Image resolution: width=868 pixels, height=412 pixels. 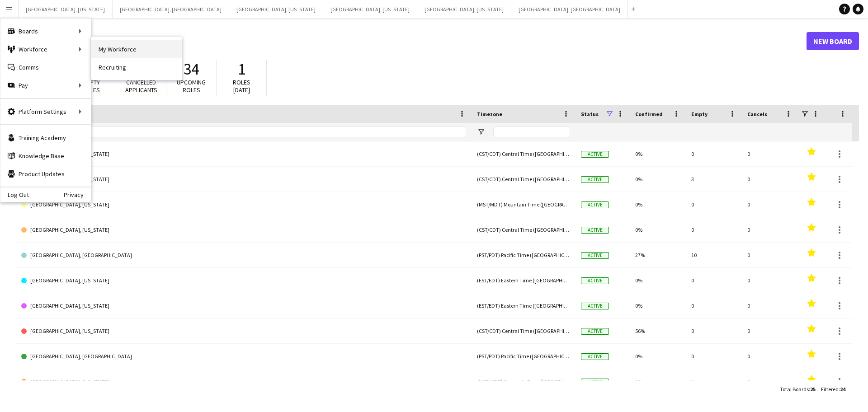 I want to click on span: 25, so click(x=813, y=389).